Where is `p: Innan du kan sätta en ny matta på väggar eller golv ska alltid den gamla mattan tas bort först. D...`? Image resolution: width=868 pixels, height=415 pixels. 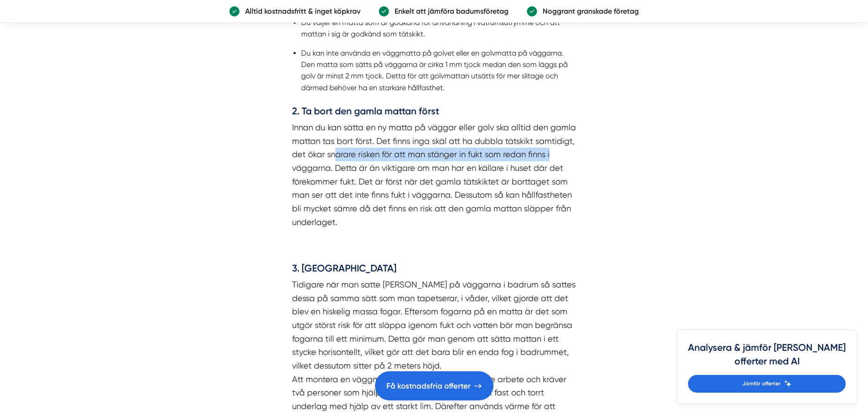 p: Innan du kan sätta en ny matta på väggar eller golv ska alltid den gamla mattan tas bort först. D... is located at coordinates (434, 175).